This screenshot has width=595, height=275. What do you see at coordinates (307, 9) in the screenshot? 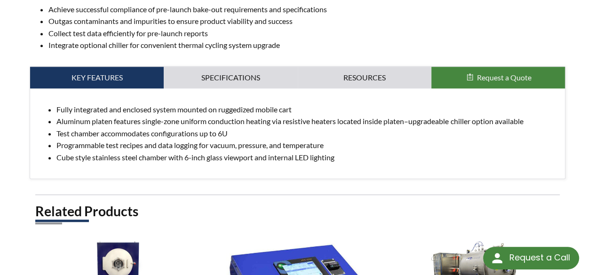
I see `li: Achieve successful compliance of pre-launch bake-out requirements and specifications` at bounding box center [307, 9].